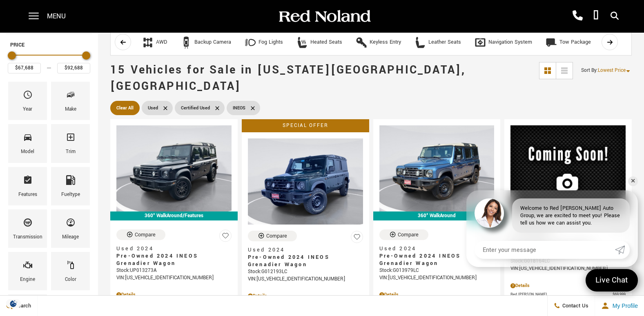  I want to click on span: My Profile, so click(624, 306).